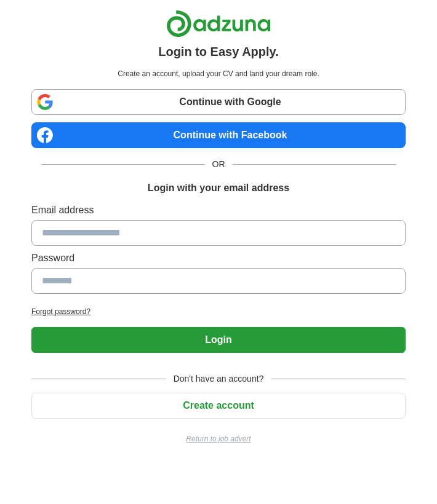 Image resolution: width=437 pixels, height=504 pixels. I want to click on button: Create account, so click(218, 406).